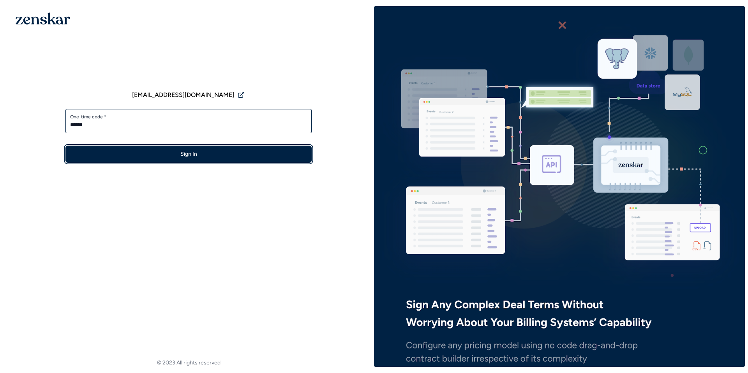 The width and height of the screenshot is (748, 373). What do you see at coordinates (43, 18) in the screenshot?
I see `img: 1OGAJ2xQqyY4LXKgY66KYq0eOWRCkrZdAb3gUhuVAqdWPZE9SRJmCz+oDMSn4zDLXe31Ii730ItAGKgCKgCCgCikA4Av8PJUP...` at bounding box center [43, 18].